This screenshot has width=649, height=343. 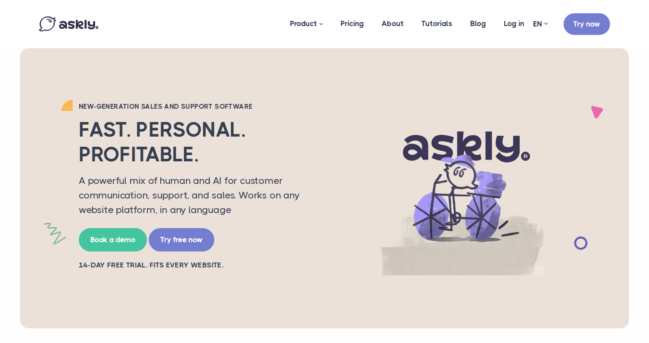 I want to click on a: Try now, so click(x=586, y=24).